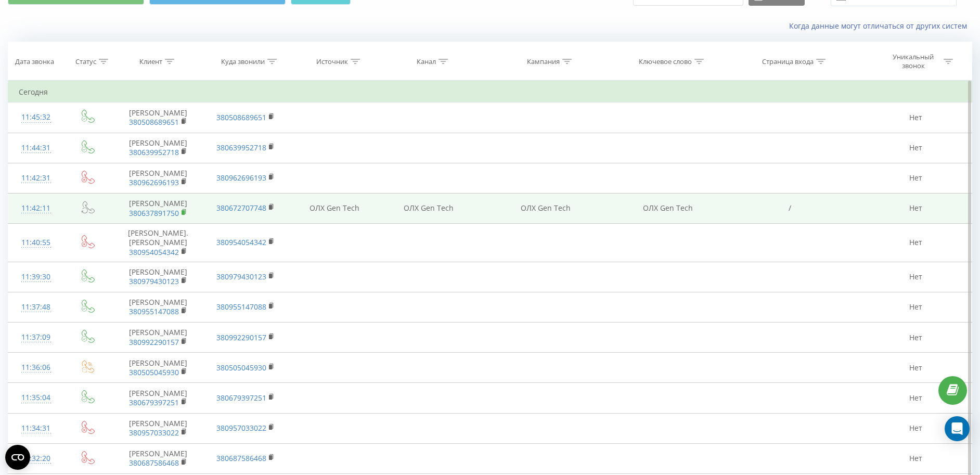 The width and height of the screenshot is (980, 475). Describe the element at coordinates (151, 62) in the screenshot. I see `div: Клиент` at that location.